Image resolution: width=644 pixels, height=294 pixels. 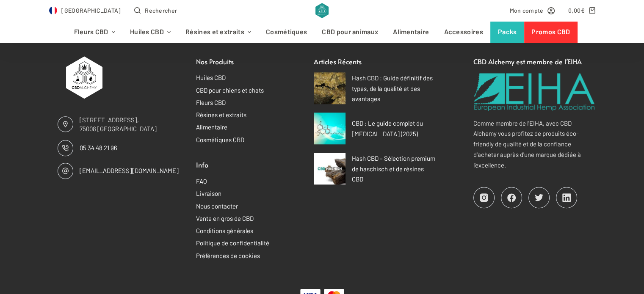 I want to click on a: Twitter, so click(x=539, y=198).